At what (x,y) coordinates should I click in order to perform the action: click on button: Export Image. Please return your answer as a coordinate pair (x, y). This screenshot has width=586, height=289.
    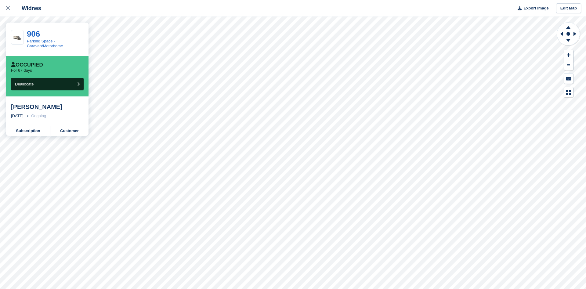
    Looking at the image, I should click on (531, 8).